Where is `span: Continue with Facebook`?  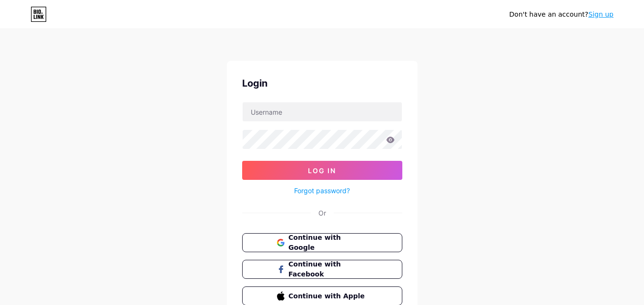 span: Continue with Facebook is located at coordinates (327, 269).